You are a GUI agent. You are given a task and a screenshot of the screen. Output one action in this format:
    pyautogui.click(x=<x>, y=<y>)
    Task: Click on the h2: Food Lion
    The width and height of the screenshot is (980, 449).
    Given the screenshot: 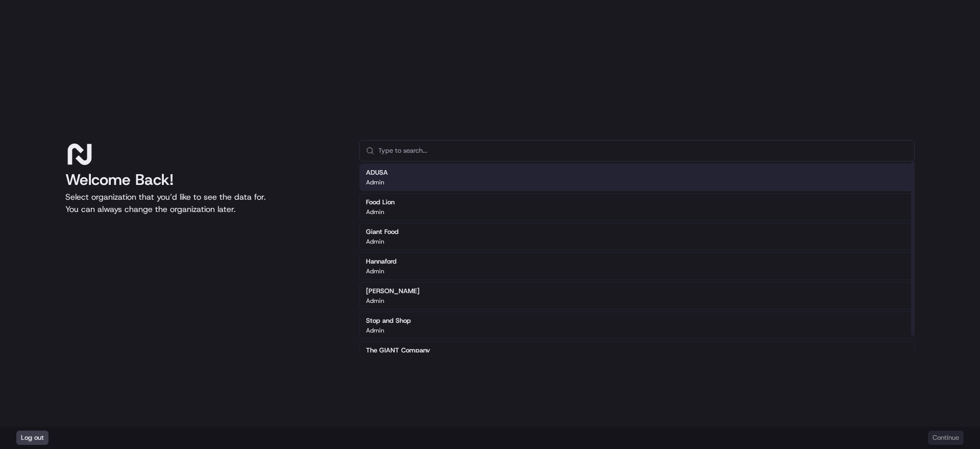 What is the action you would take?
    pyautogui.click(x=380, y=202)
    